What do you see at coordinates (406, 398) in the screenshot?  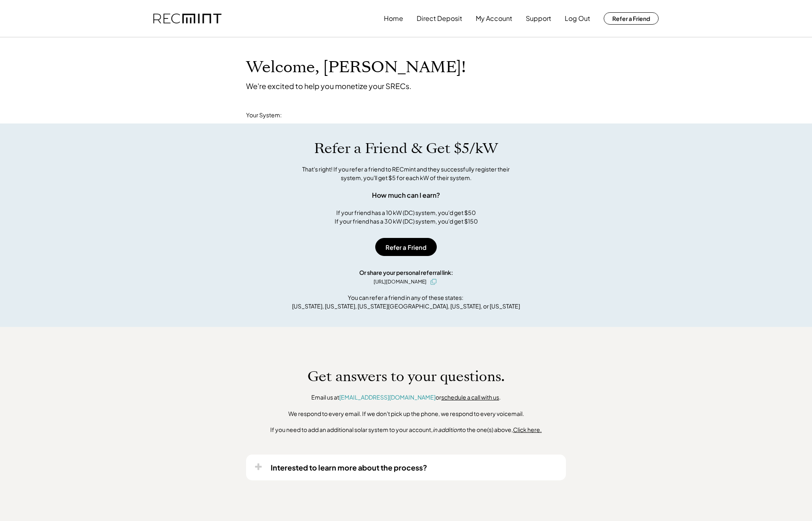 I see `div: Email us at or .` at bounding box center [406, 398].